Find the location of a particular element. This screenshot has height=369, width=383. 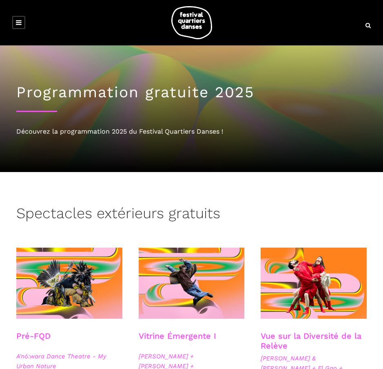

h3: Pré-FQD is located at coordinates (33, 341).